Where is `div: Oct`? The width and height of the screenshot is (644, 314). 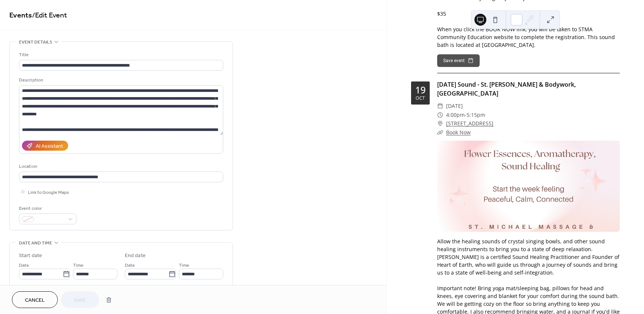 div: Oct is located at coordinates (420, 98).